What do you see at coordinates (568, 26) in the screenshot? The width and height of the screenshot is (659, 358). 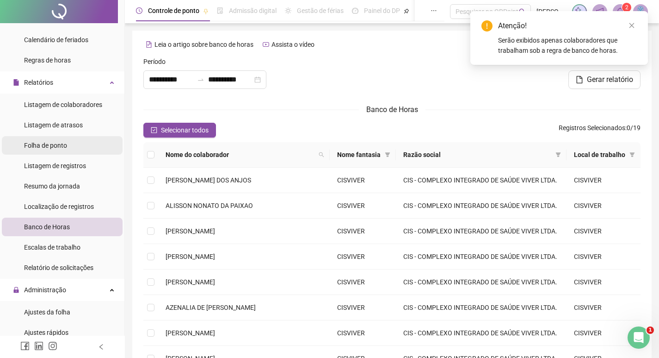 I see `div: Atenção!` at bounding box center [568, 26].